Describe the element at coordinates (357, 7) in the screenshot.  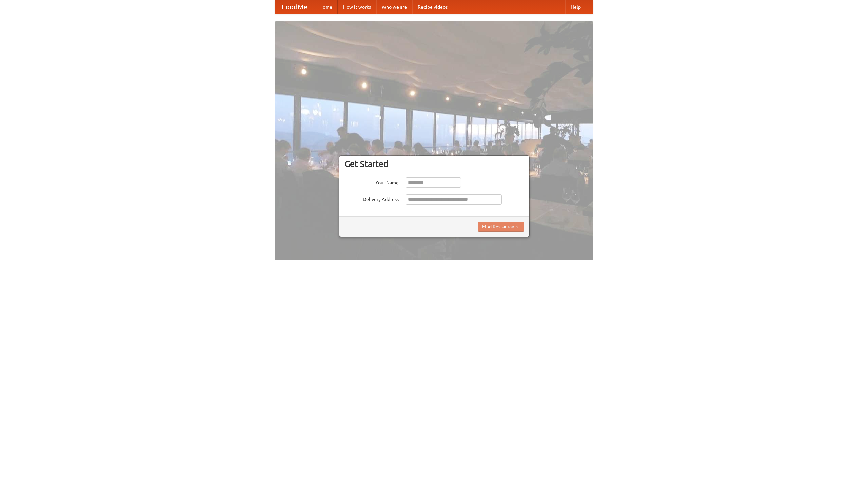
I see `a: How it works` at that location.